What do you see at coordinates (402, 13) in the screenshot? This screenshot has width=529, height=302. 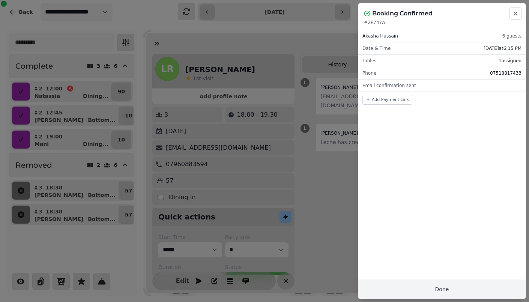 I see `h2: Booking Confirmed` at bounding box center [402, 13].